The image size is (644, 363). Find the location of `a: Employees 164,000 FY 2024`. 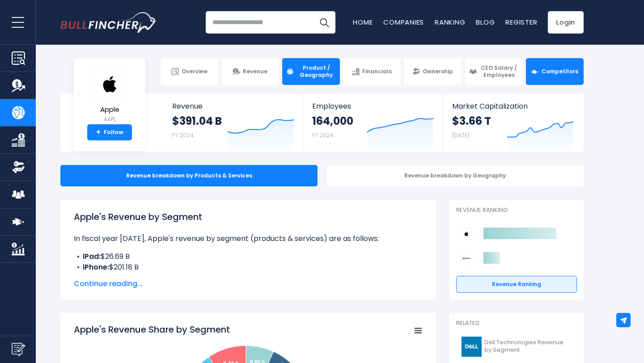

a: Employees 164,000 FY 2024 is located at coordinates (373, 123).